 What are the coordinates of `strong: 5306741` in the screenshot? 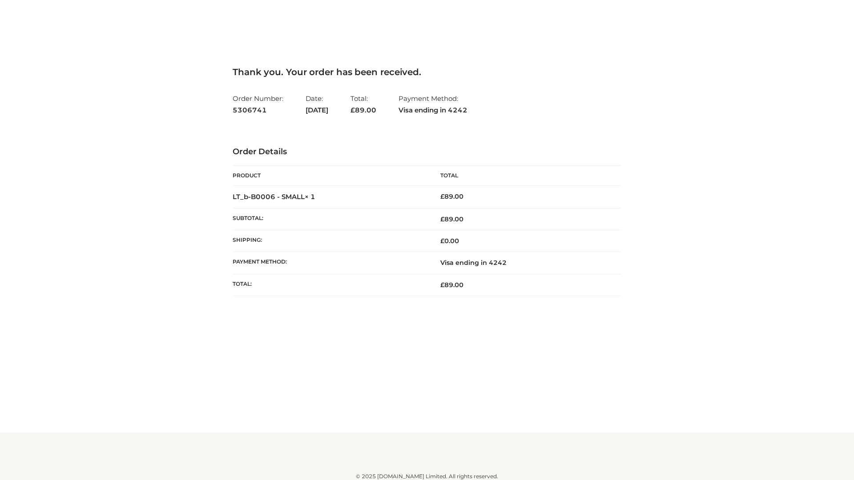 It's located at (258, 110).